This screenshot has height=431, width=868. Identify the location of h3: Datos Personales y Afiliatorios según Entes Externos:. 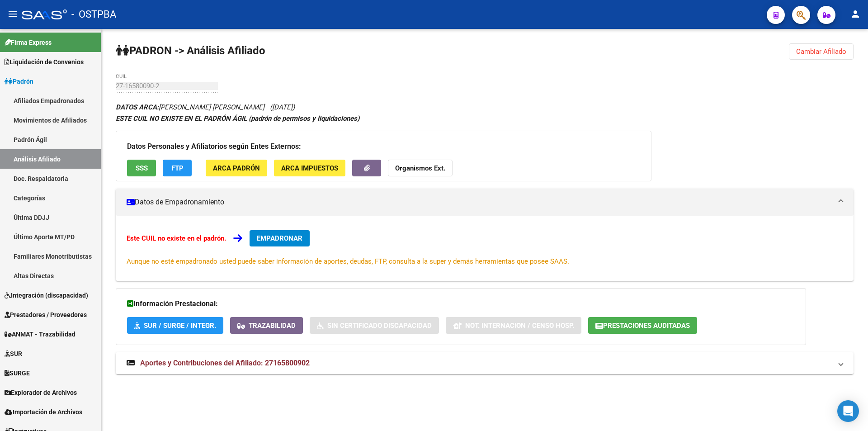
(383, 146).